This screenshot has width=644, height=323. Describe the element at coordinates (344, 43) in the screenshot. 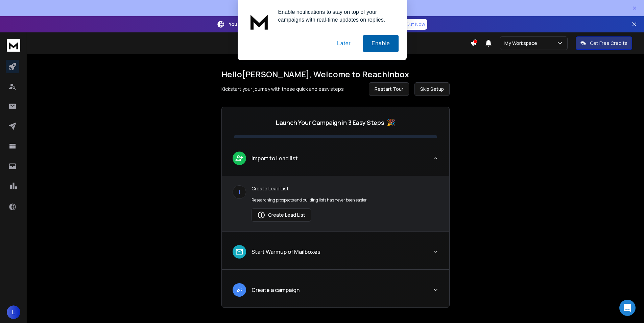

I see `button: Later` at that location.